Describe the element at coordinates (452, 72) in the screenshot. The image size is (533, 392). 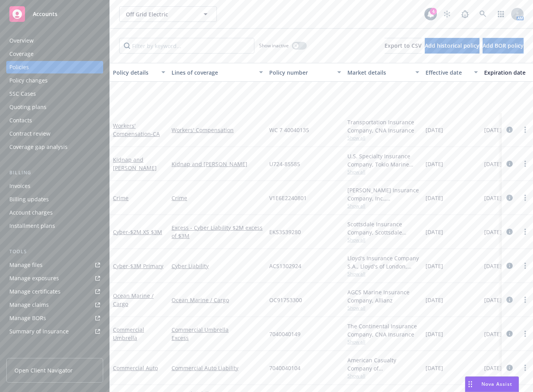
I see `button: Effective date` at that location.